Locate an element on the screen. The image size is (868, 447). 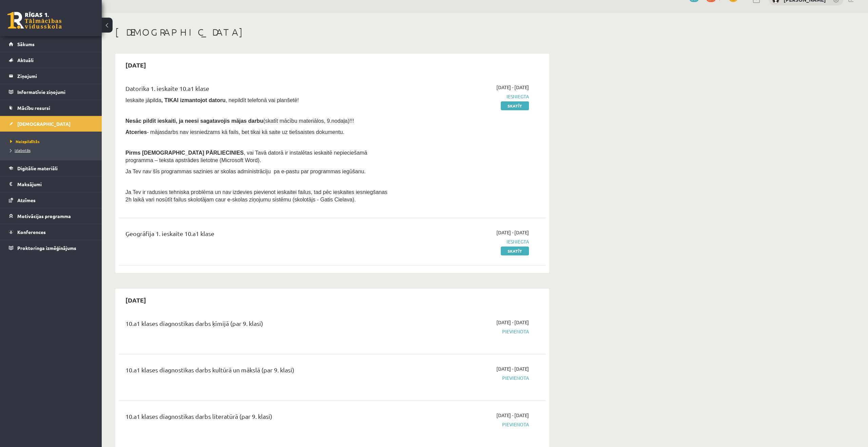
a: Sākums is located at coordinates (51, 44).